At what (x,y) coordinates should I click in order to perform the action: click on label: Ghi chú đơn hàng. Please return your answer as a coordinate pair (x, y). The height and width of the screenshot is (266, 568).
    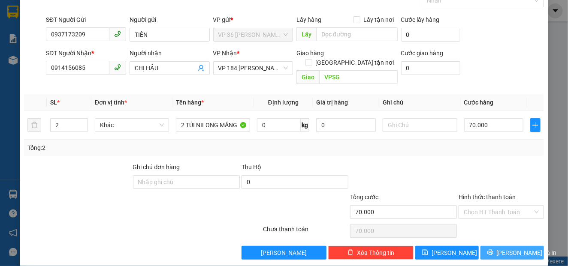
    Looking at the image, I should click on (156, 167).